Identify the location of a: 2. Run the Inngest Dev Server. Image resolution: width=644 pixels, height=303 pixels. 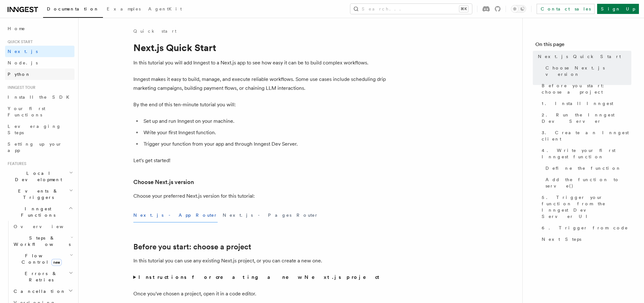
(585, 118).